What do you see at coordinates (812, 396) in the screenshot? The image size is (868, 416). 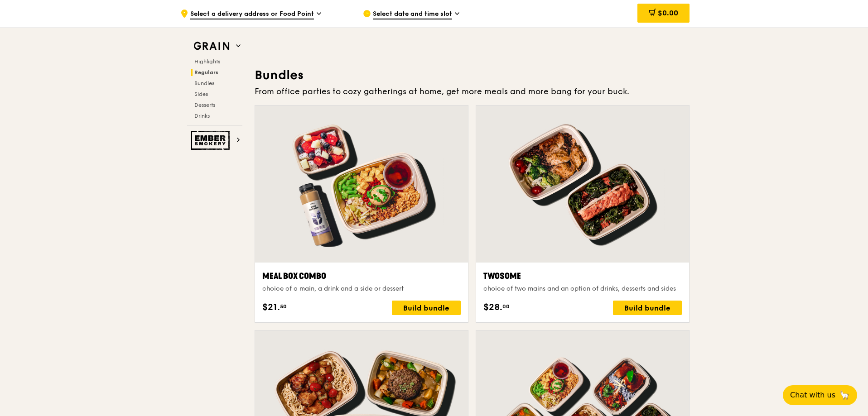 I see `span: Chat with us` at bounding box center [812, 396].